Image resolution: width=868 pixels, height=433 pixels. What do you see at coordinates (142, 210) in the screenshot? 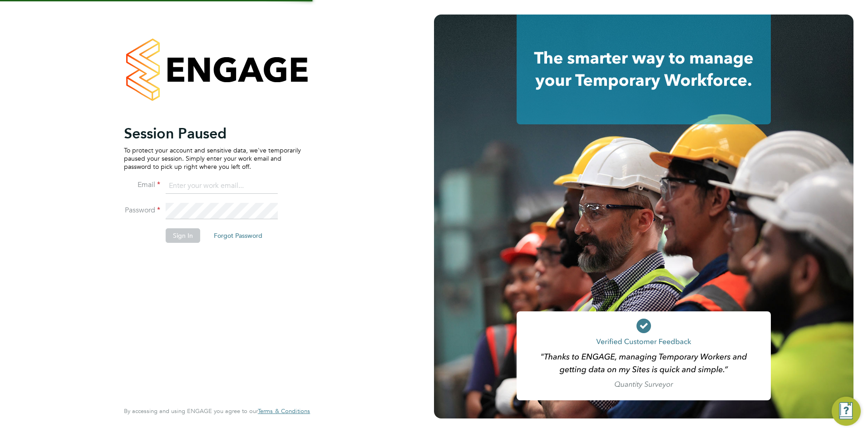
I see `label: Password` at bounding box center [142, 210].